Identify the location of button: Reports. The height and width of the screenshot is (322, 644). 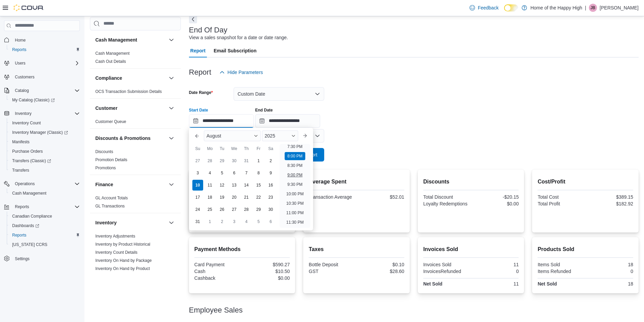
(42, 207).